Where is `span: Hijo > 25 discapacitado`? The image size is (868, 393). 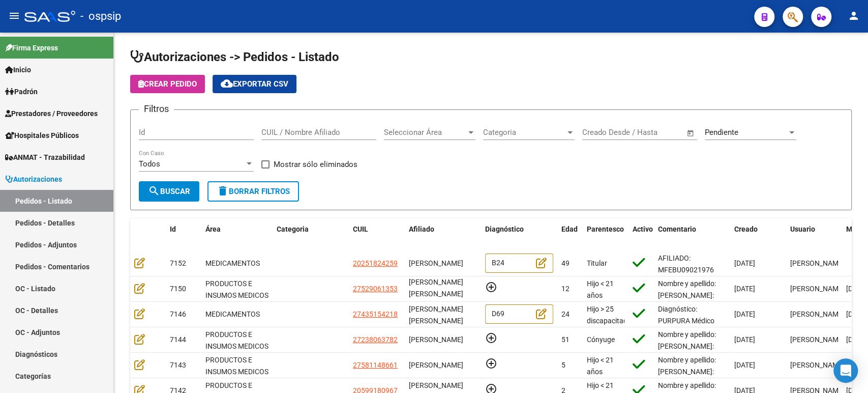 span: Hijo > 25 discapacitado is located at coordinates (609, 314).